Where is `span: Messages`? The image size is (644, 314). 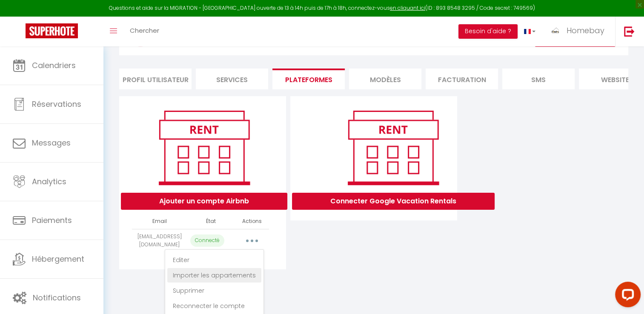
span: Messages is located at coordinates (51, 142).